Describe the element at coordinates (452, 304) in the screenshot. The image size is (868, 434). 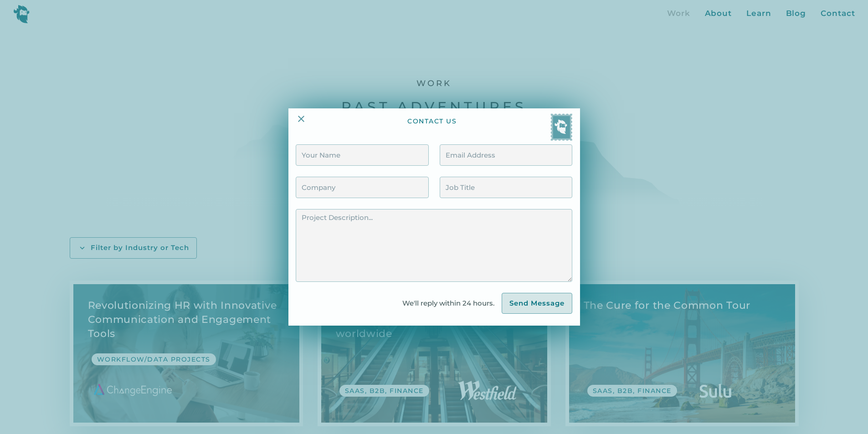
I see `div: We'll reply within 24 hours.` at that location.